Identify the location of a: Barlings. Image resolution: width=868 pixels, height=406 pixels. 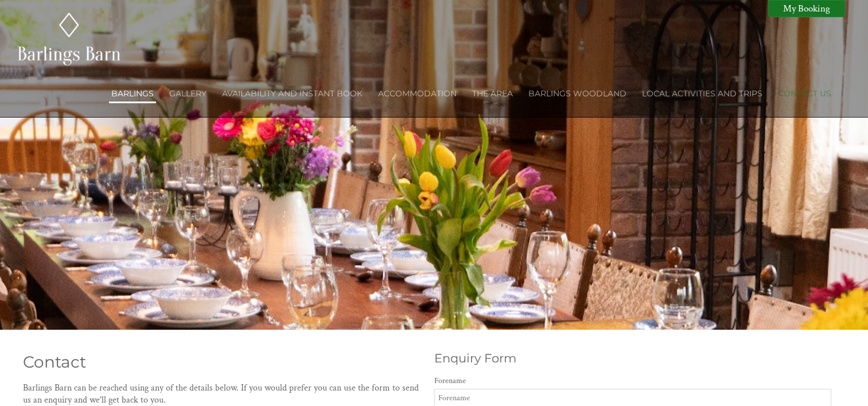
(132, 94).